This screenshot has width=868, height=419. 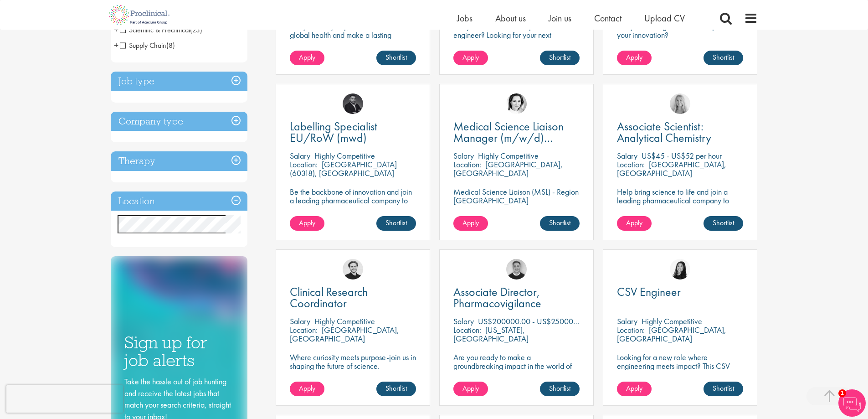 I want to click on img: Greta Prestel, so click(x=516, y=103).